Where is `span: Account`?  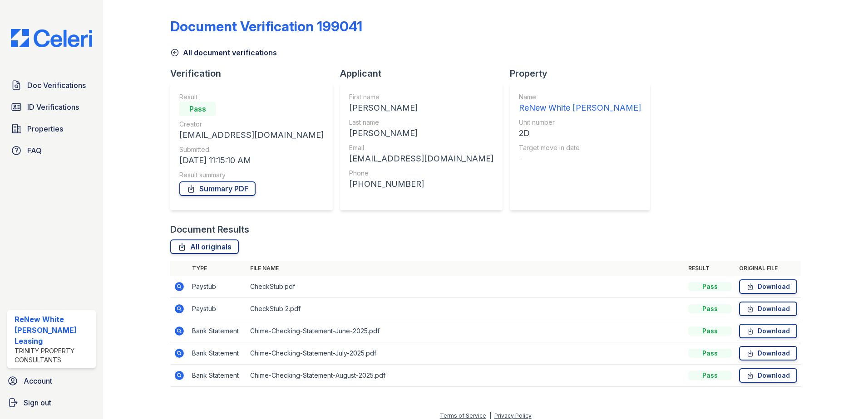 span: Account is located at coordinates (38, 381).